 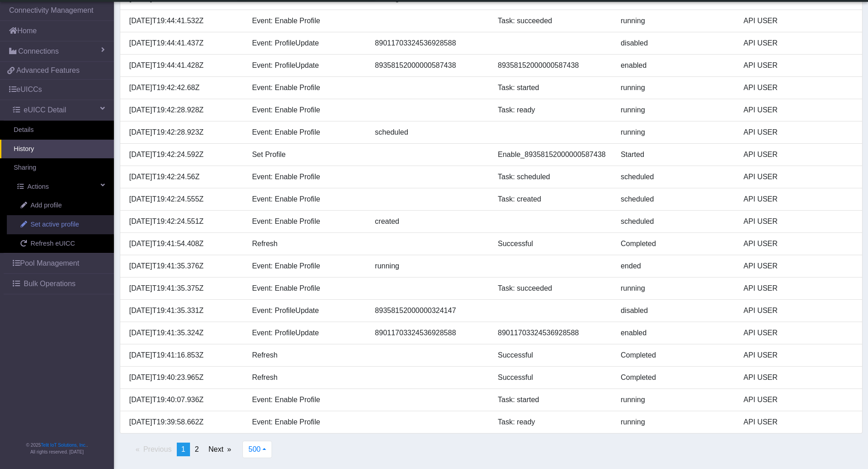 I want to click on div: 89358152000000324147, so click(x=430, y=311).